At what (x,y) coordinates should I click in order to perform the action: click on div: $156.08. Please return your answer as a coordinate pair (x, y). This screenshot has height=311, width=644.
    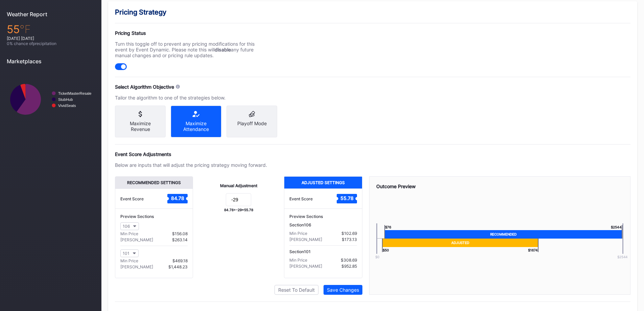
    Looking at the image, I should click on (180, 233).